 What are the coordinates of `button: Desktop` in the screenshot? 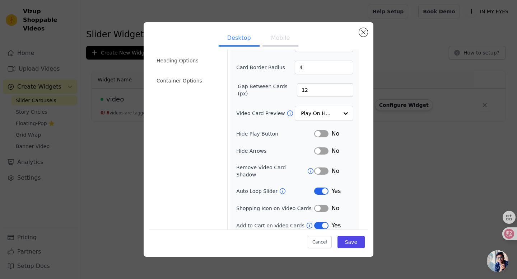 It's located at (239, 39).